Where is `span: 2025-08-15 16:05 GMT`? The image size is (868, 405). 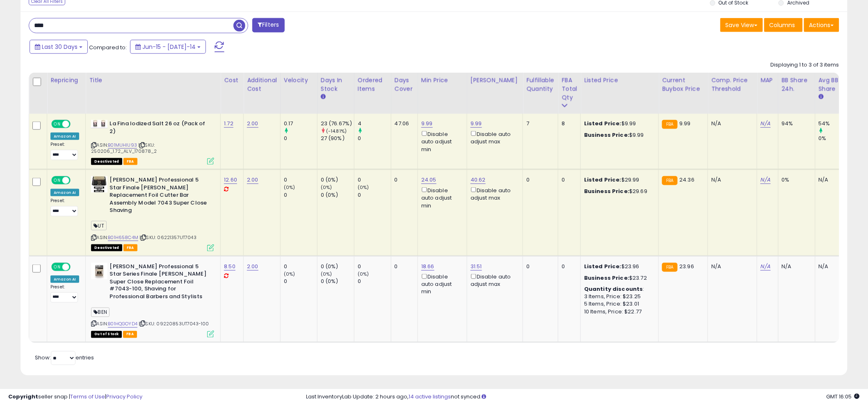
span: 2025-08-15 16:05 GMT is located at coordinates (843, 397).